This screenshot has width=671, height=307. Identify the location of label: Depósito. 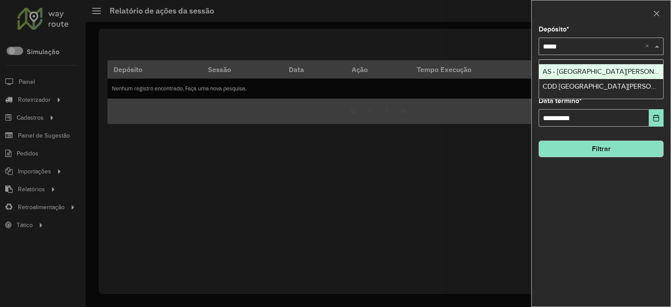
(554, 29).